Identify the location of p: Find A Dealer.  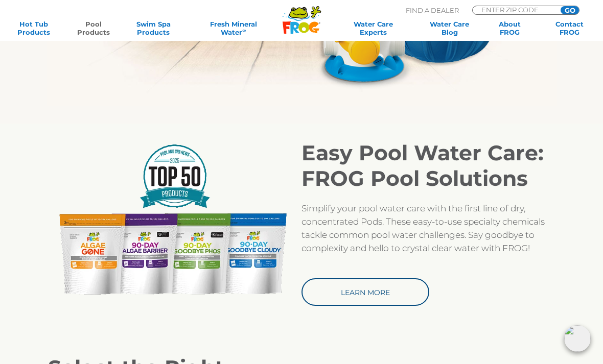
(432, 10).